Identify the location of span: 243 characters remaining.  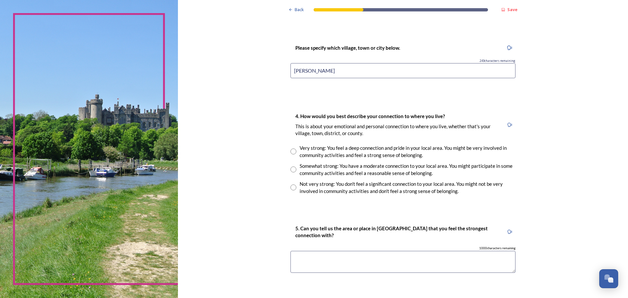
(498, 61).